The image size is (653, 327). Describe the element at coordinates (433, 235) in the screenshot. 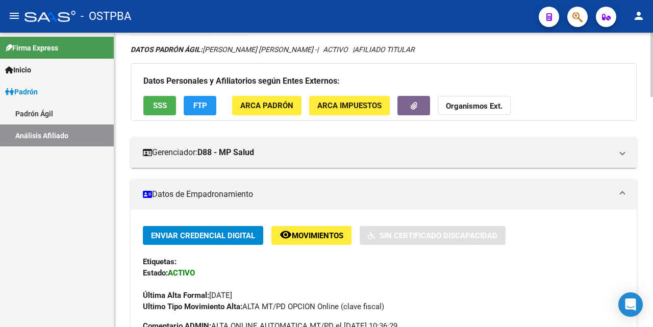

I see `button: Sin Certificado Discapacidad` at that location.